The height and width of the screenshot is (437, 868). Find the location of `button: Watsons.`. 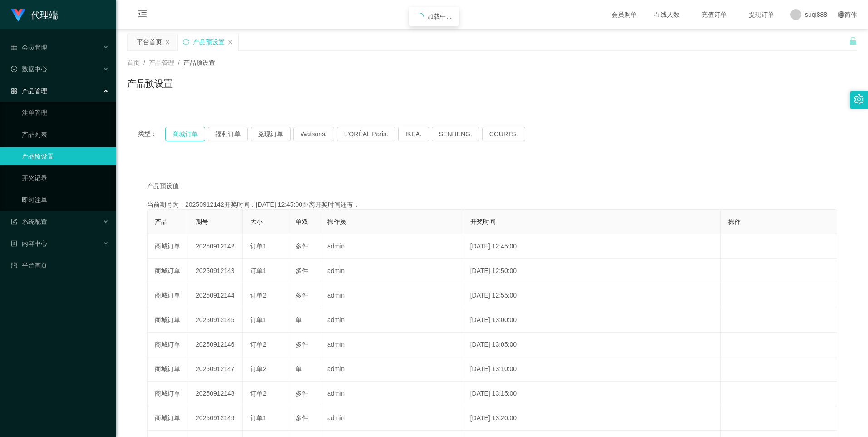

button: Watsons. is located at coordinates (314, 134).